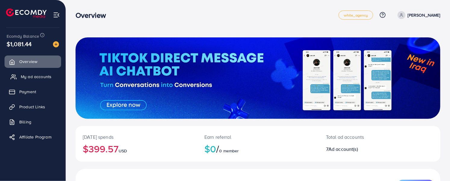 The image size is (450, 181). I want to click on h2: $0, so click(258, 149).